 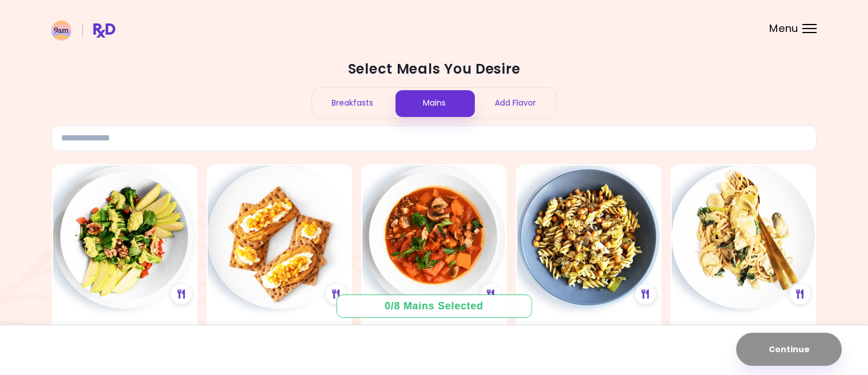 What do you see at coordinates (784, 28) in the screenshot?
I see `span: Menu` at bounding box center [784, 28].